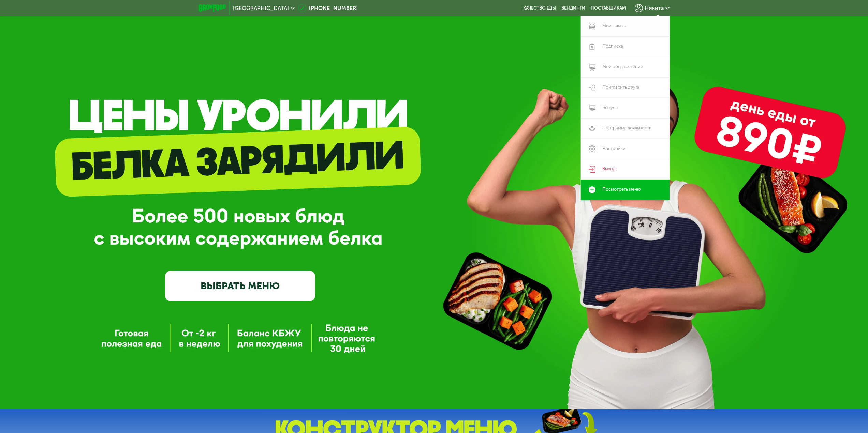 The image size is (868, 433). What do you see at coordinates (573, 8) in the screenshot?
I see `a: Вендинги` at bounding box center [573, 8].